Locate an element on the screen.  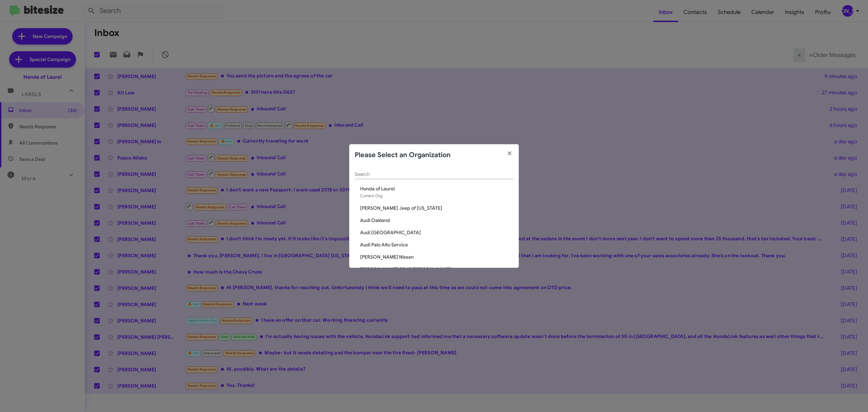
h2: Please Select an Organization is located at coordinates (403, 155).